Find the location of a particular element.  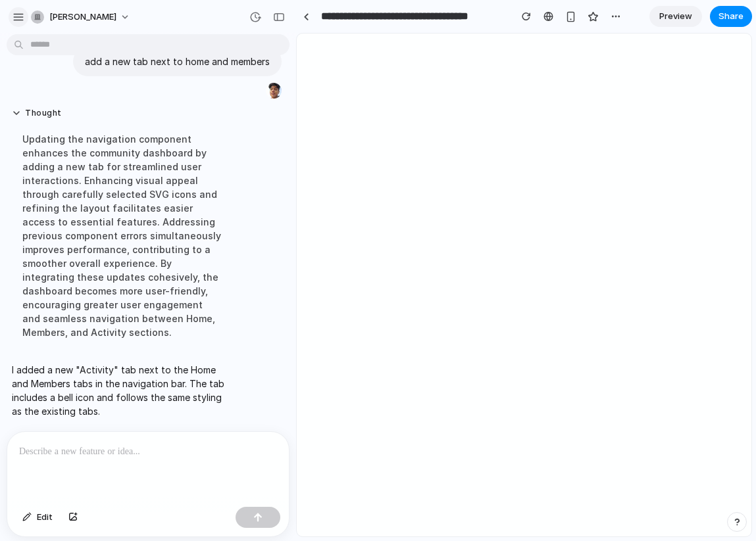

a: Preview is located at coordinates (676, 16).